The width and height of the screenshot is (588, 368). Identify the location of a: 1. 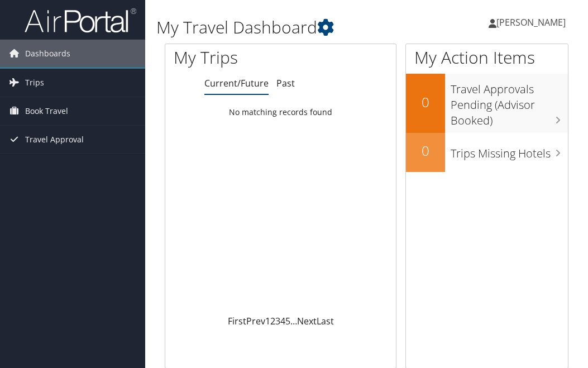
(267, 321).